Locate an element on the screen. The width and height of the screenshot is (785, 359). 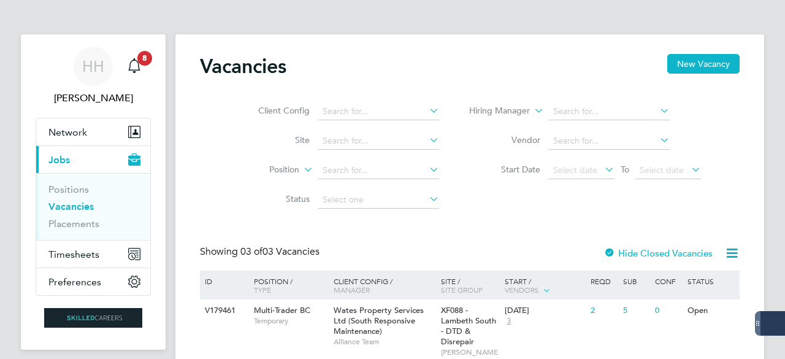
button: New Vacancy is located at coordinates (704, 64).